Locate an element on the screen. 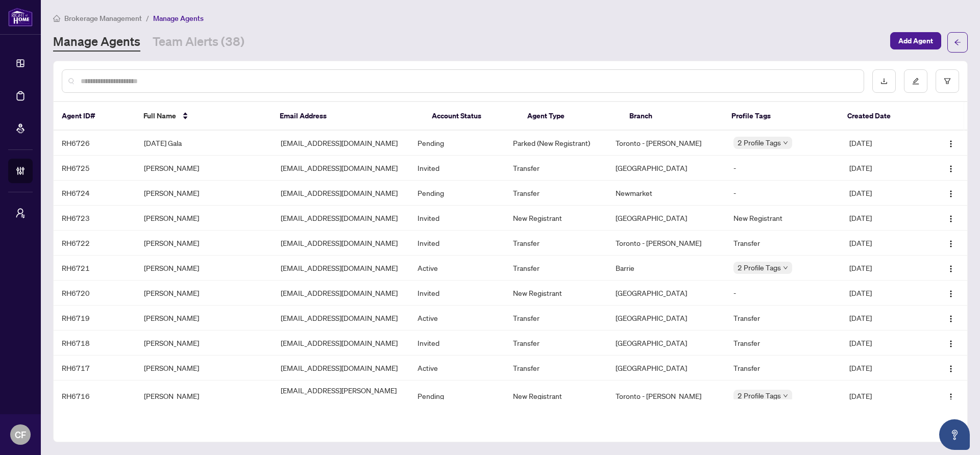 This screenshot has height=455, width=980. span: Brokerage Management is located at coordinates (103, 18).